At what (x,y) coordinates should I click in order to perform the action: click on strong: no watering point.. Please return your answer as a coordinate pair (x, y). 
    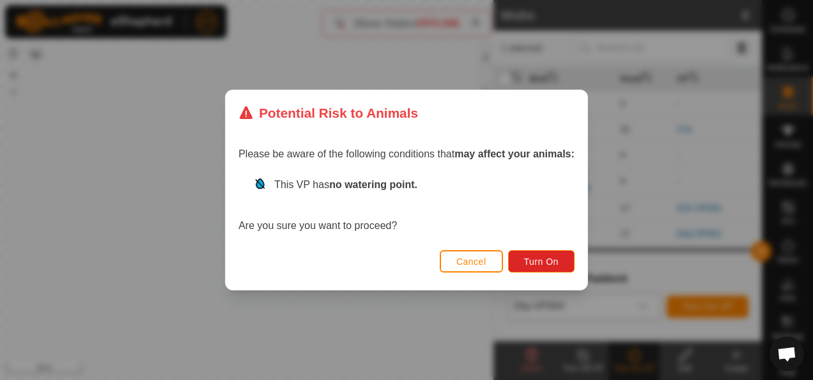
    Looking at the image, I should click on (373, 184).